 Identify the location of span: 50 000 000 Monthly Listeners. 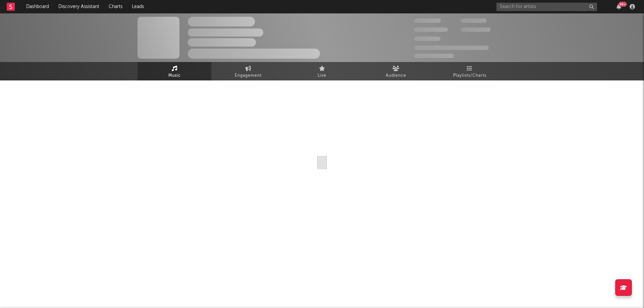
(451, 48).